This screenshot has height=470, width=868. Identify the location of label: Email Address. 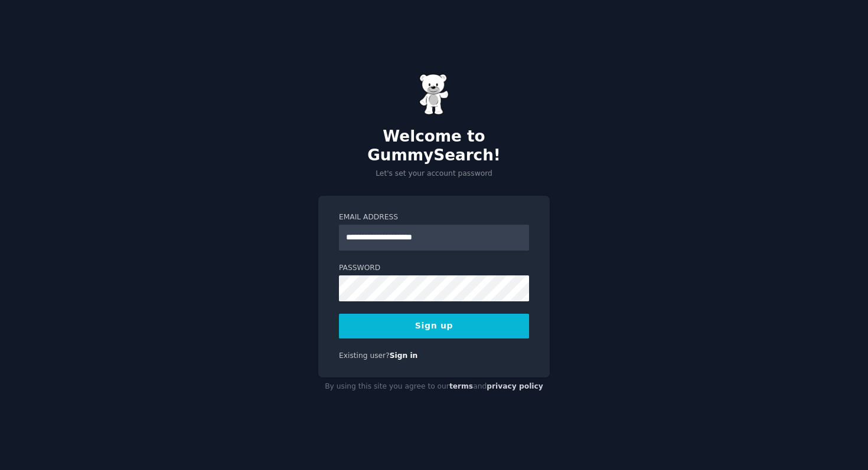
(434, 218).